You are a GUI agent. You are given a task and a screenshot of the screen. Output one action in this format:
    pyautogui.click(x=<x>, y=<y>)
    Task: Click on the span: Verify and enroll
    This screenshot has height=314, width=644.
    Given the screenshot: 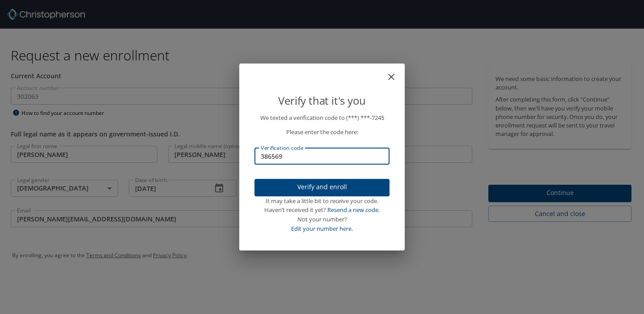 What is the action you would take?
    pyautogui.click(x=322, y=187)
    